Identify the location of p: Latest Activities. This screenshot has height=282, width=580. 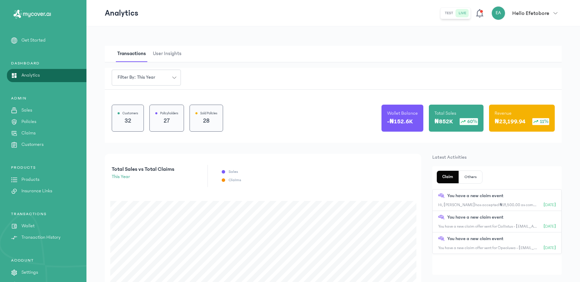
(497, 157).